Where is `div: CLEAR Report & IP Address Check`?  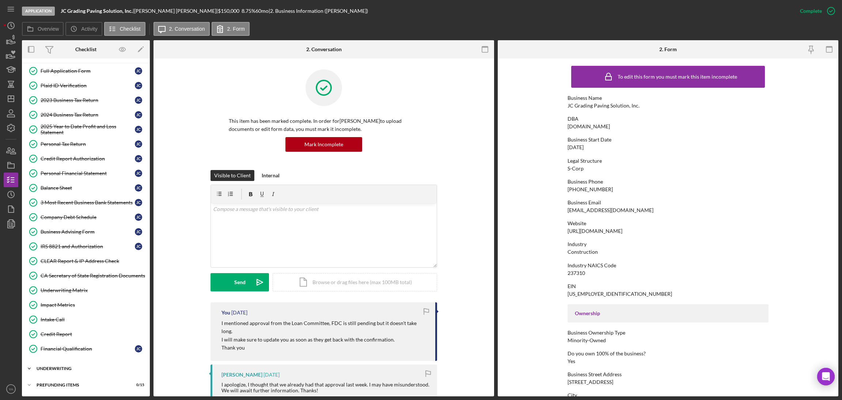
div: CLEAR Report & IP Address Check is located at coordinates (93, 261).